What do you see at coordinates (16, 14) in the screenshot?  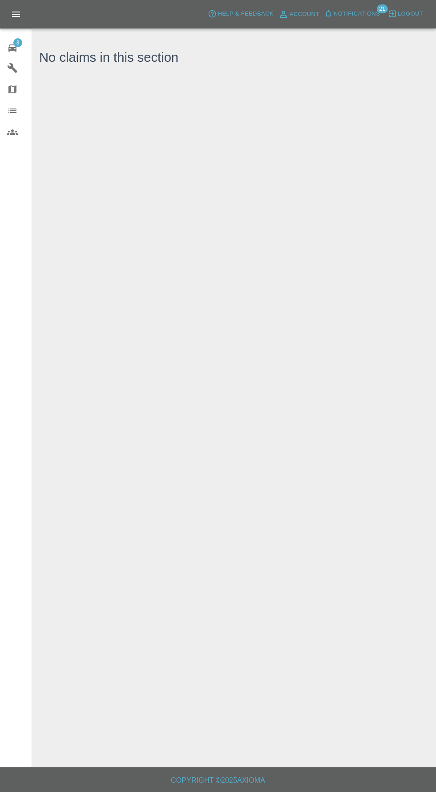 I see `button: Open drawer` at bounding box center [16, 14].